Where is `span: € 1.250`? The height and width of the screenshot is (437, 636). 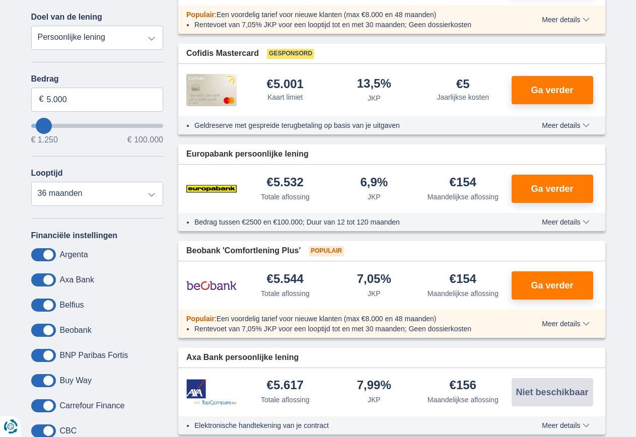
span: € 1.250 is located at coordinates (44, 140).